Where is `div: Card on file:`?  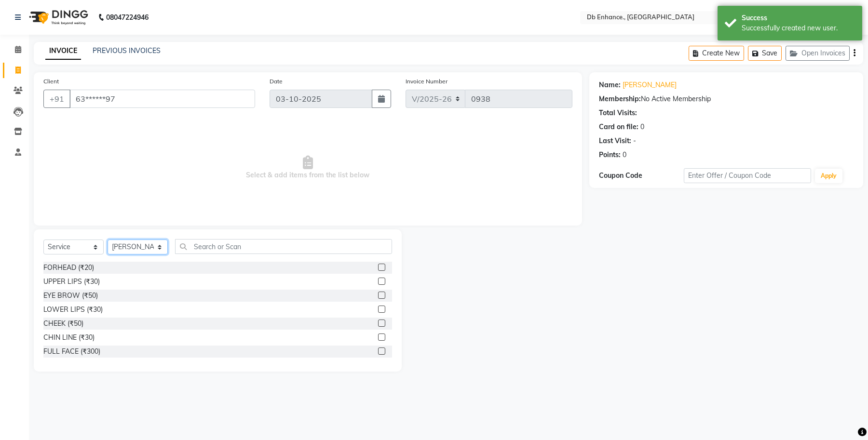 div: Card on file: is located at coordinates (619, 126).